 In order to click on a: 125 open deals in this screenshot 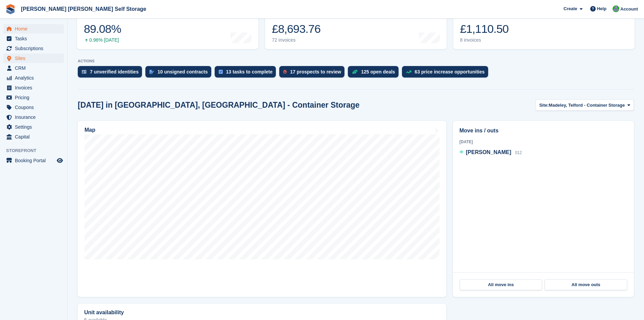, I will do `click(374, 73)`.